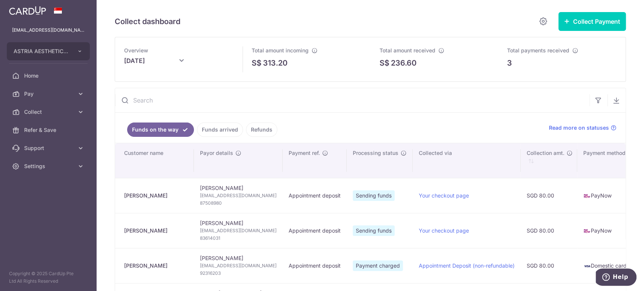  Describe the element at coordinates (160, 129) in the screenshot. I see `a: Funds on the way` at that location.